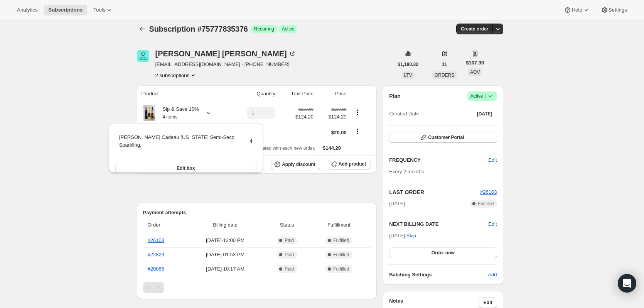 This screenshot has width=644, height=308. What do you see at coordinates (618, 10) in the screenshot?
I see `span: Settings` at bounding box center [618, 10].